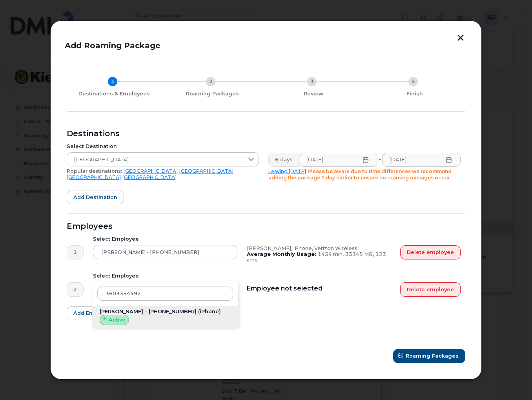  What do you see at coordinates (211, 82) in the screenshot?
I see `div: 2` at bounding box center [211, 82].